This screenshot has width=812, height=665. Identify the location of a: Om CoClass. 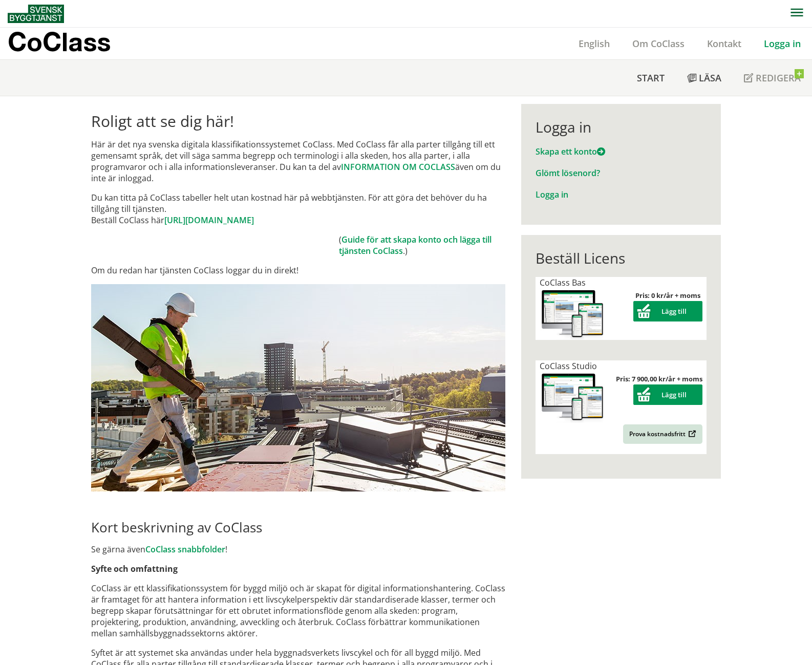
(658, 44).